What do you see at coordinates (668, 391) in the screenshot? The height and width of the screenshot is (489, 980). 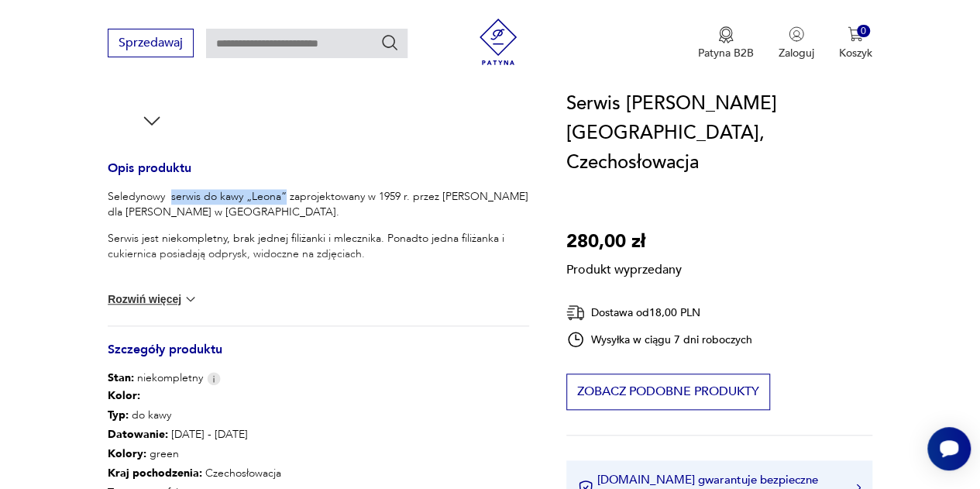 I see `button: Zobacz podobne produkty` at bounding box center [668, 391].